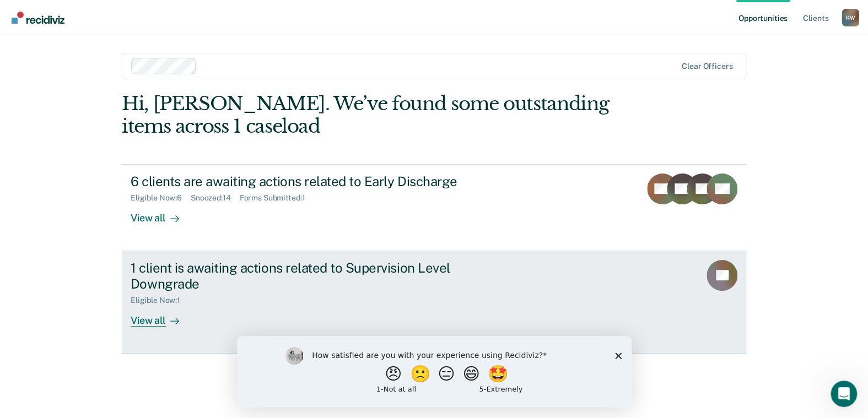 This screenshot has width=868, height=418. Describe the element at coordinates (127, 53) in the screenshot. I see `div: 1 - Not at all` at that location.